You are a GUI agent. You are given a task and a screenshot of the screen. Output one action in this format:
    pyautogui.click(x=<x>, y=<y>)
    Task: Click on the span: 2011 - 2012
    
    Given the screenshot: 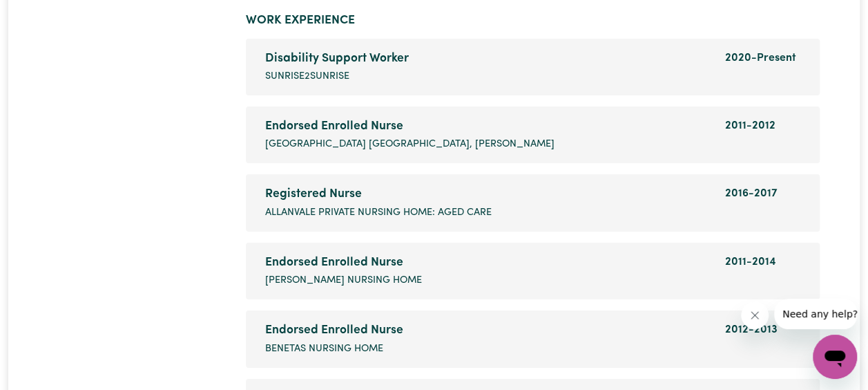 What is the action you would take?
    pyautogui.click(x=749, y=126)
    